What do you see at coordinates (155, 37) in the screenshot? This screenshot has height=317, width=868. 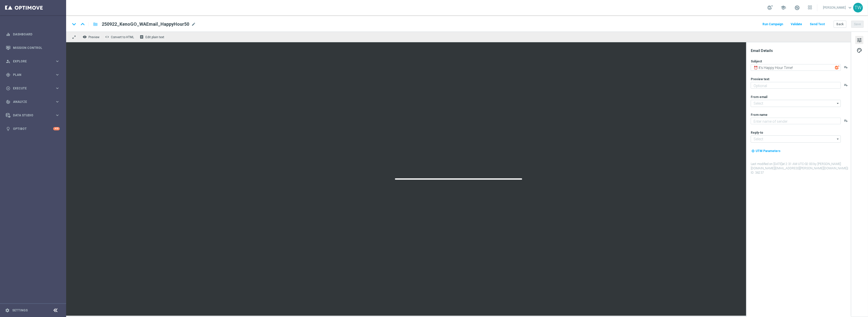 I see `span: Edit plain text` at bounding box center [155, 37].